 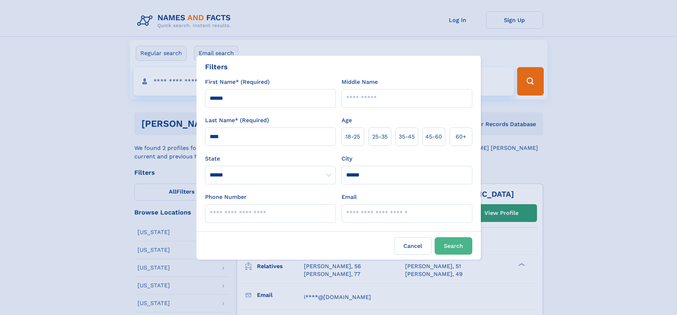 What do you see at coordinates (270, 159) in the screenshot?
I see `label: State` at bounding box center [270, 159].